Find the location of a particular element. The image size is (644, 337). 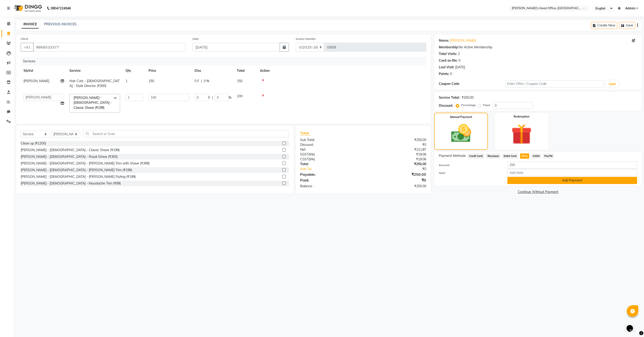

div: Coupon Code is located at coordinates (471, 84).